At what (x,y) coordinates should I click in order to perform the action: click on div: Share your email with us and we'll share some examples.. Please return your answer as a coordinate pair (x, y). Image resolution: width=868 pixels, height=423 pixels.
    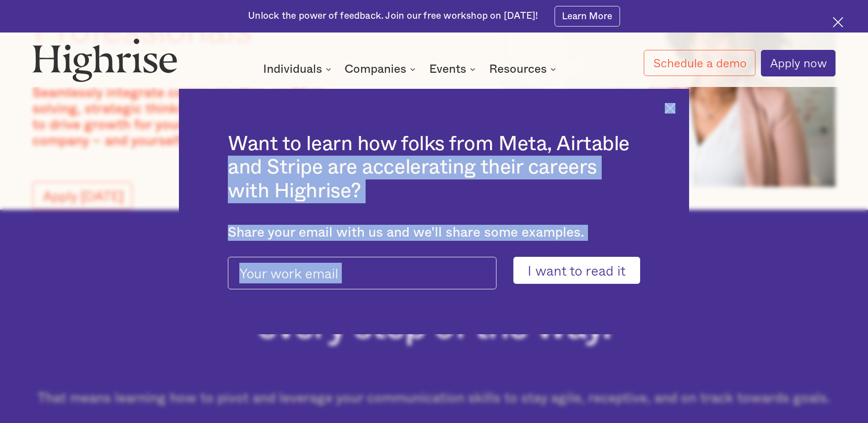
    Looking at the image, I should click on (434, 233).